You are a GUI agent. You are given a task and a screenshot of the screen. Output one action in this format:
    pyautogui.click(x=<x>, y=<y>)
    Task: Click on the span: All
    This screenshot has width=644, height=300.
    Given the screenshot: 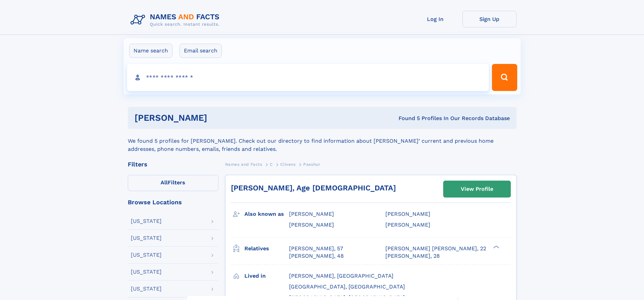 What is the action you would take?
    pyautogui.click(x=164, y=182)
    